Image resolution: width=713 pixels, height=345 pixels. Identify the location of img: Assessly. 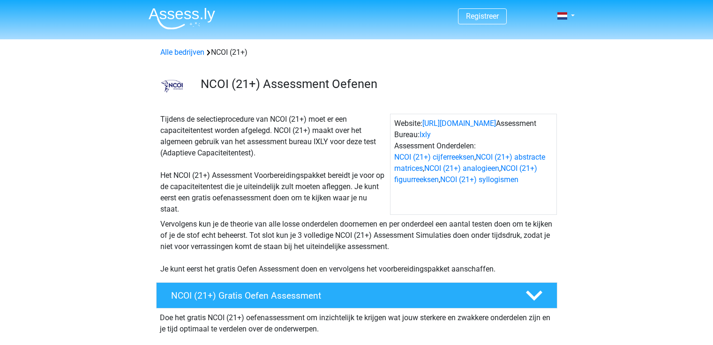
(182, 18).